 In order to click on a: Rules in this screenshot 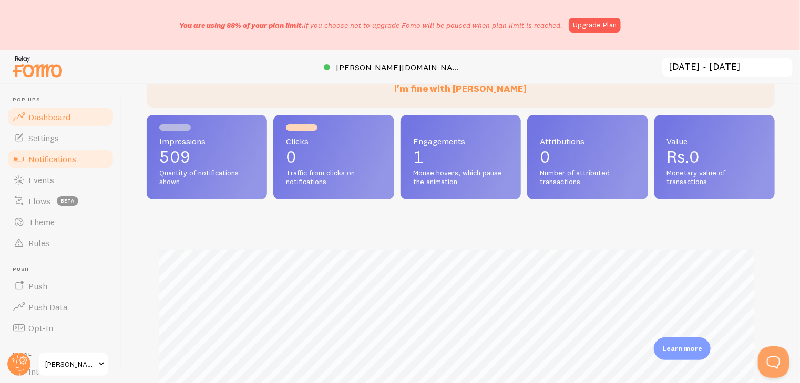, I will do `click(60, 243)`.